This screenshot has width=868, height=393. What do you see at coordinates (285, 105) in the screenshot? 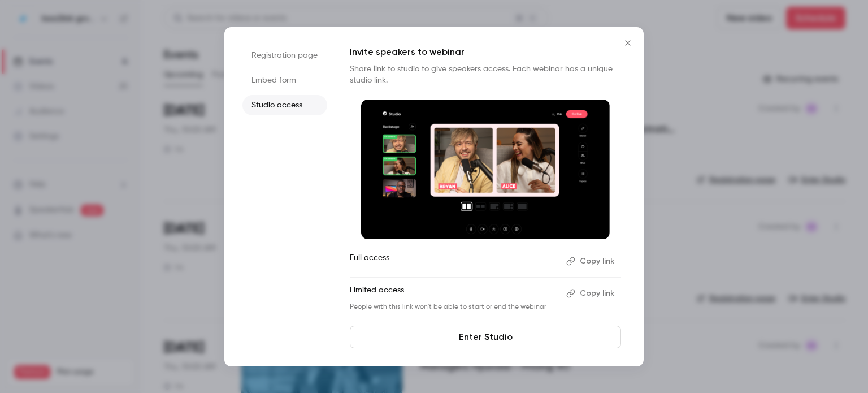
I see `li: Studio access` at bounding box center [285, 105].